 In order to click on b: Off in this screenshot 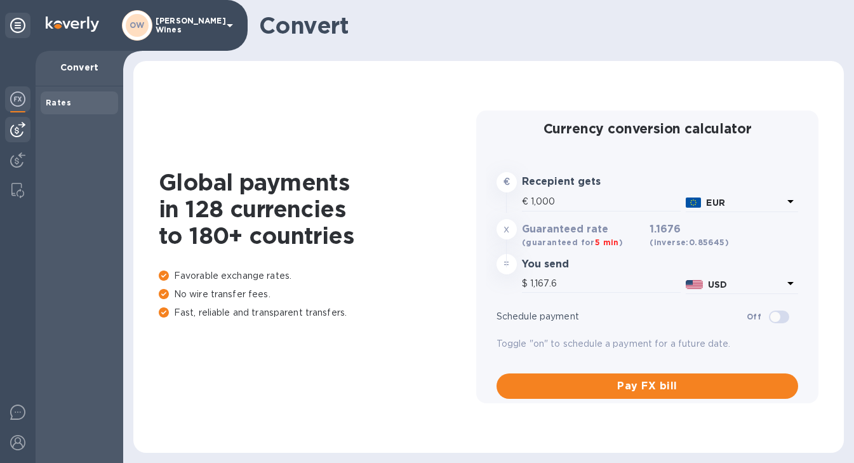, I will do `click(754, 316)`.